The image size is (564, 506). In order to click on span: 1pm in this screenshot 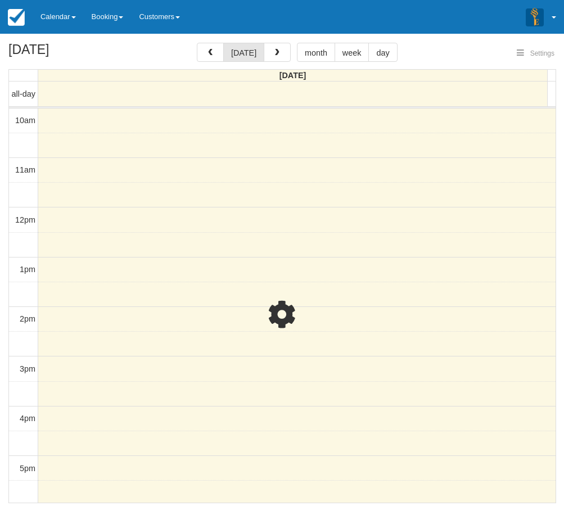, I will do `click(28, 269)`.